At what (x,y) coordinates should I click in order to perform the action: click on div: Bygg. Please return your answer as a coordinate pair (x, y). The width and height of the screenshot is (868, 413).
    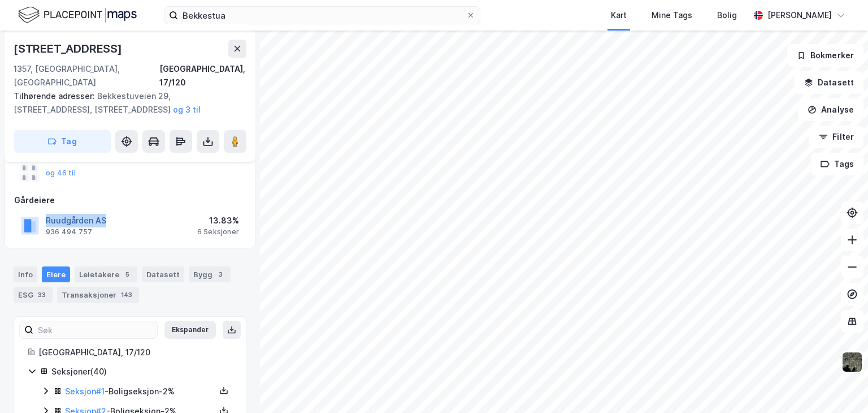
    Looking at the image, I should click on (210, 274).